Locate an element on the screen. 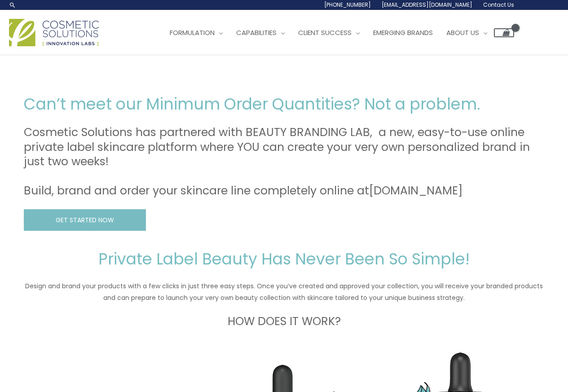  span: Client Success is located at coordinates (325, 32).